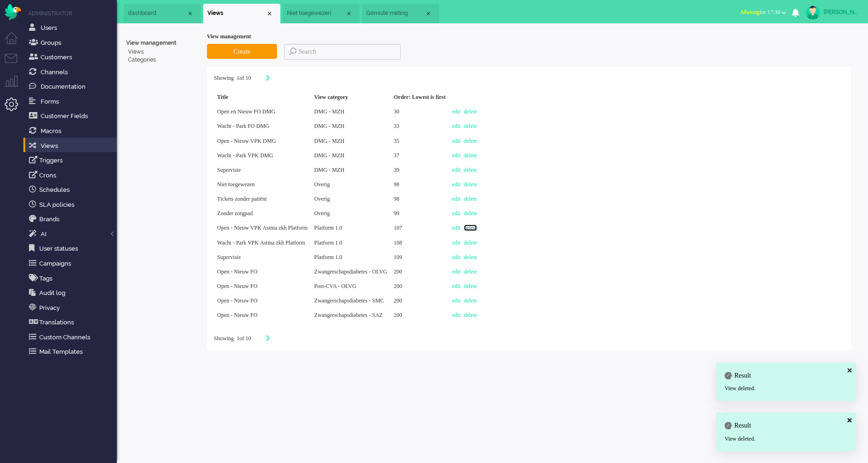  I want to click on span: Niet toegewezen, so click(236, 184).